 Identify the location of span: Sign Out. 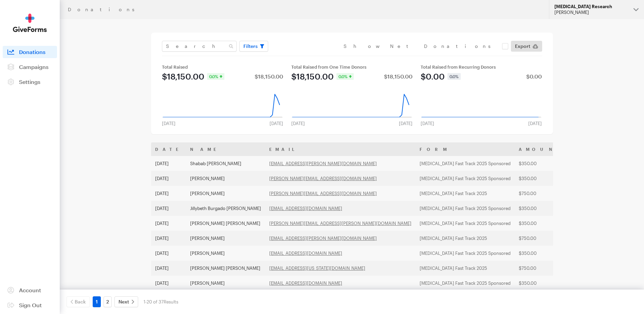
(30, 305).